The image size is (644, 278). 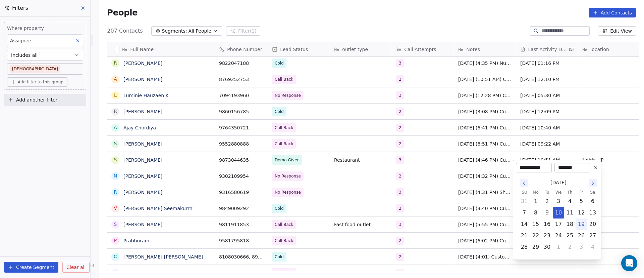 I want to click on button: Sunday, August 31st, 2025, so click(x=524, y=201).